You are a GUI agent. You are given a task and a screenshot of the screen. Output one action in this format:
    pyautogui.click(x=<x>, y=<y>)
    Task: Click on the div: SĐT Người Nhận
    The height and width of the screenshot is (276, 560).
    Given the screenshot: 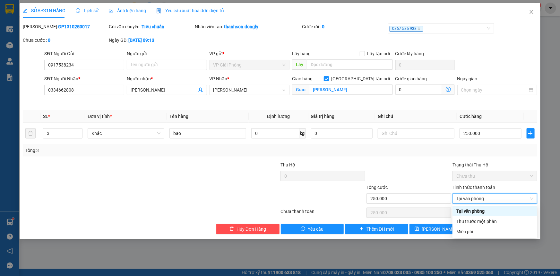 What is the action you would take?
    pyautogui.click(x=84, y=79)
    